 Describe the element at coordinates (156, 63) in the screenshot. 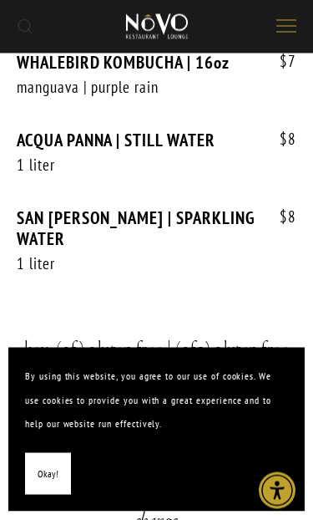

I see `div: WHALEBIRD KOMBUCHA | 16oz` at that location.